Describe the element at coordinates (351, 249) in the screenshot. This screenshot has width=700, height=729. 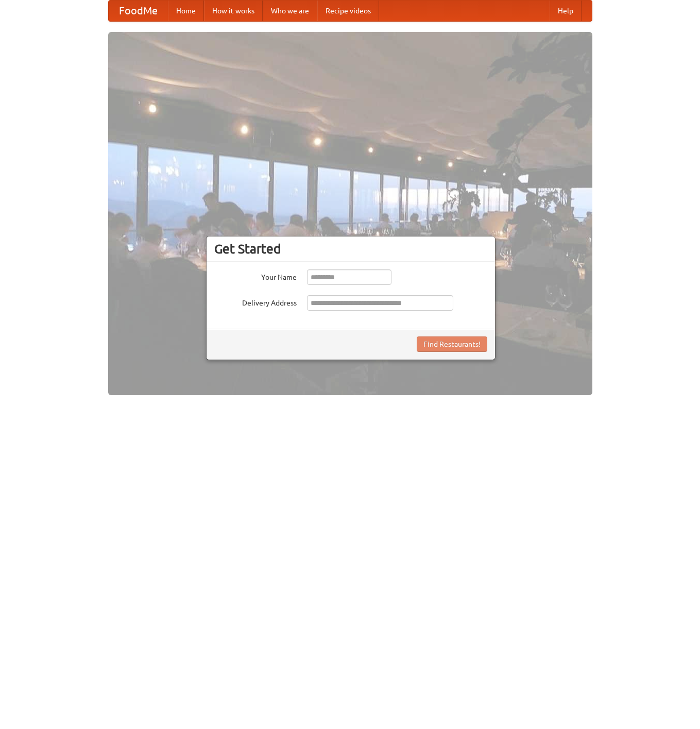
I see `h3: Get Started` at that location.